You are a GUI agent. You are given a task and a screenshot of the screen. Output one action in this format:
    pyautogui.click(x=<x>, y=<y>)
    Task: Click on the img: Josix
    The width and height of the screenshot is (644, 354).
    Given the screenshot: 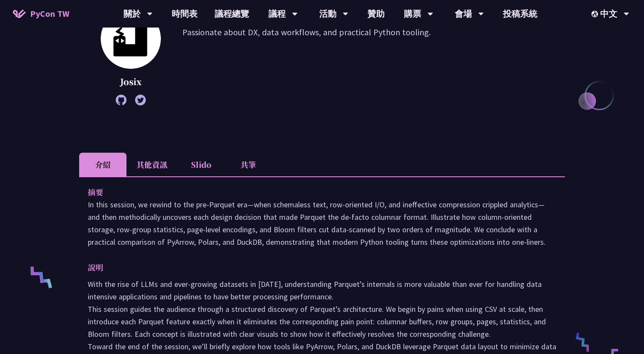 What is the action you would take?
    pyautogui.click(x=131, y=39)
    